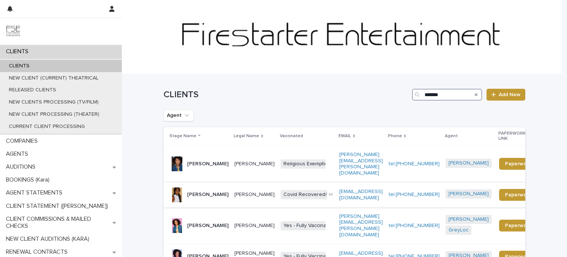  Describe the element at coordinates (23, 141) in the screenshot. I see `p: COMPANIES` at that location.